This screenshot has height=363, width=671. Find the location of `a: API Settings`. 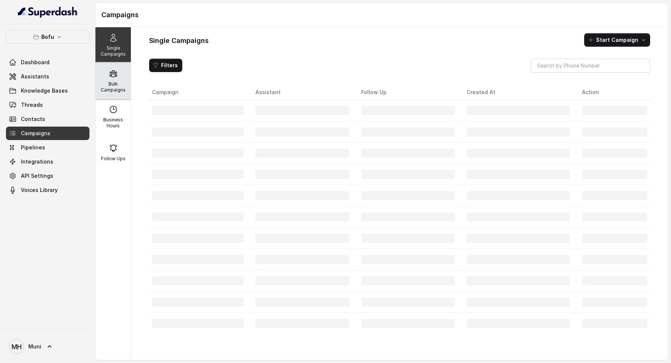

a: API Settings is located at coordinates (48, 176).